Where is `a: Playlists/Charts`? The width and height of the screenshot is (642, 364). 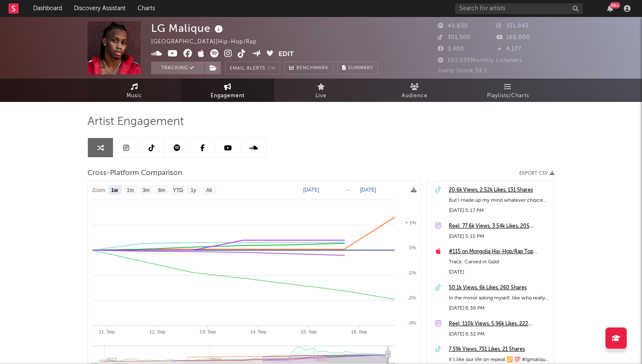 a: Playlists/Charts is located at coordinates (508, 90).